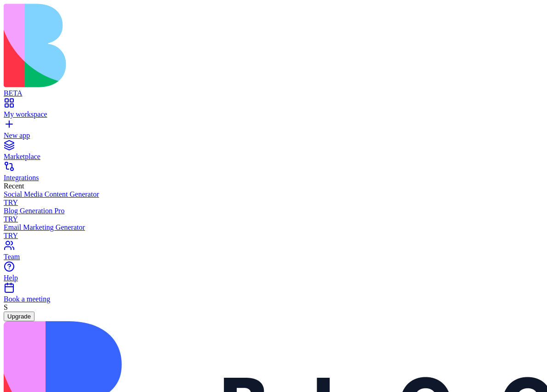 The width and height of the screenshot is (547, 392). I want to click on a: New app, so click(274, 132).